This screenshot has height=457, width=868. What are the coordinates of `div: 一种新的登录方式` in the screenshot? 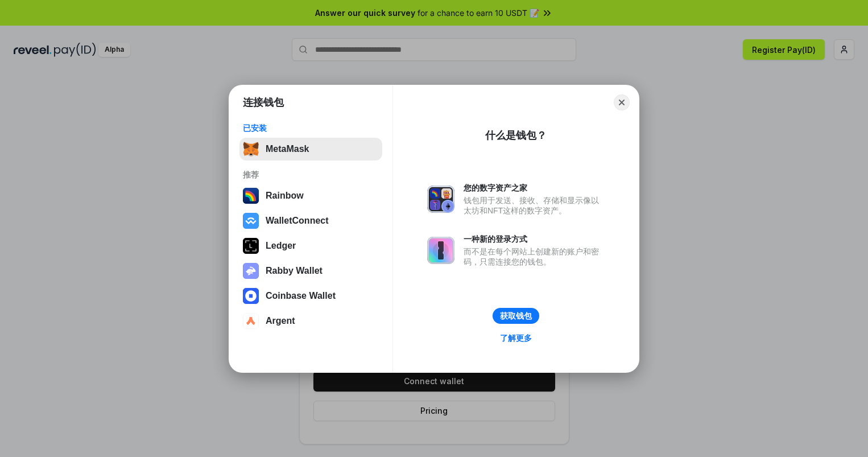 It's located at (534, 239).